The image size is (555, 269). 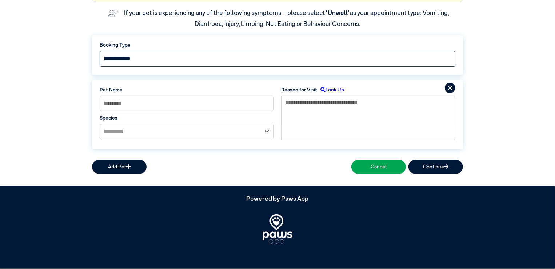 What do you see at coordinates (278, 45) in the screenshot?
I see `label: Booking Type` at bounding box center [278, 45].